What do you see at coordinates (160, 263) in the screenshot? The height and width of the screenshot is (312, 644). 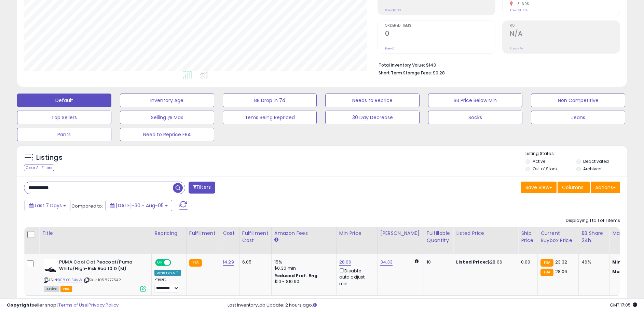 I see `span: ON` at bounding box center [160, 263].